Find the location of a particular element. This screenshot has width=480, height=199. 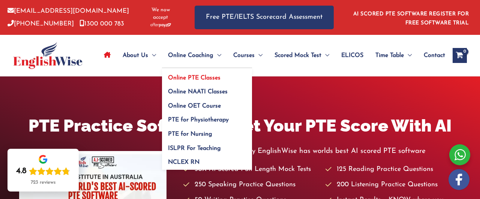

a: Free PTE/IELTS Scorecard Assessment is located at coordinates (264, 17).